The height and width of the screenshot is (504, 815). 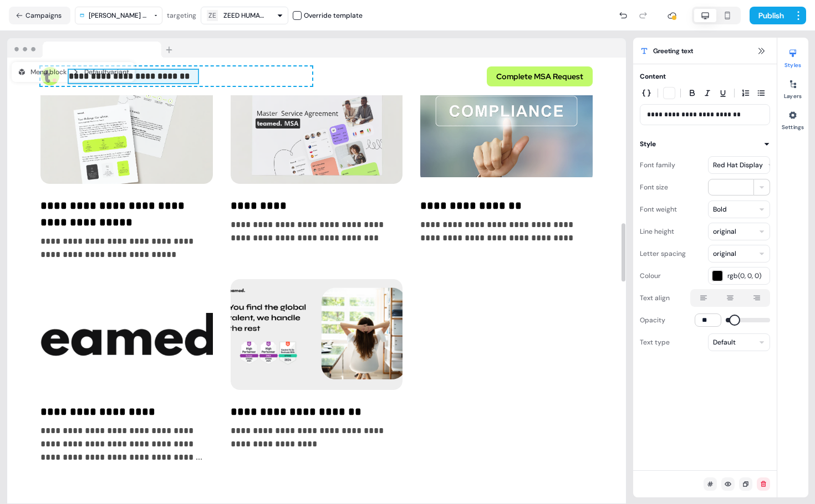 What do you see at coordinates (673, 51) in the screenshot?
I see `span: Greeting text` at bounding box center [673, 51].